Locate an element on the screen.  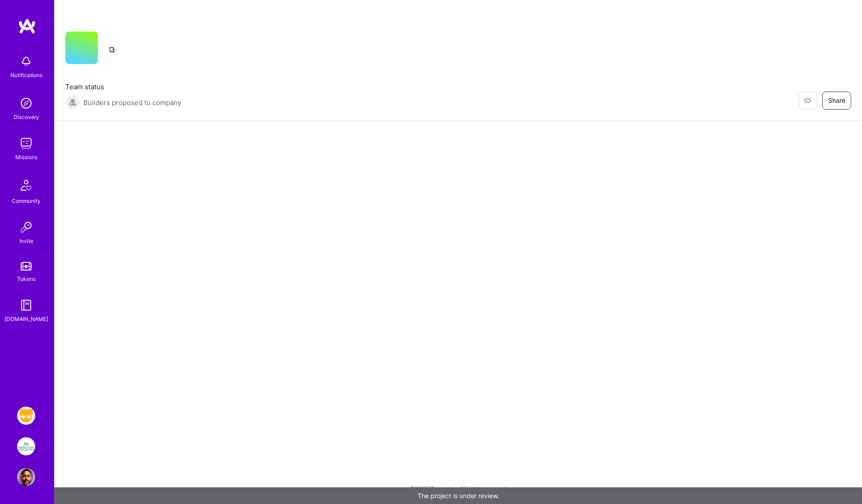
img: bell is located at coordinates (26, 61).